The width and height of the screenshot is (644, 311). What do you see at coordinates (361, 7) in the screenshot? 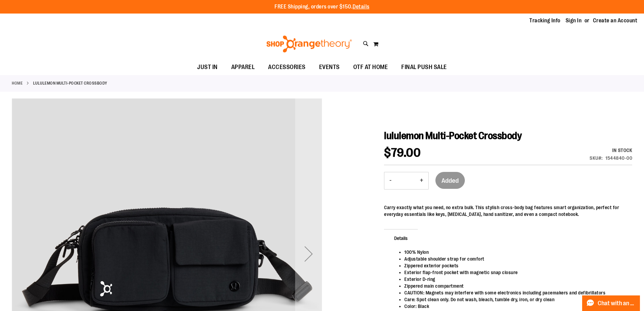
I see `a: Details` at bounding box center [361, 7].